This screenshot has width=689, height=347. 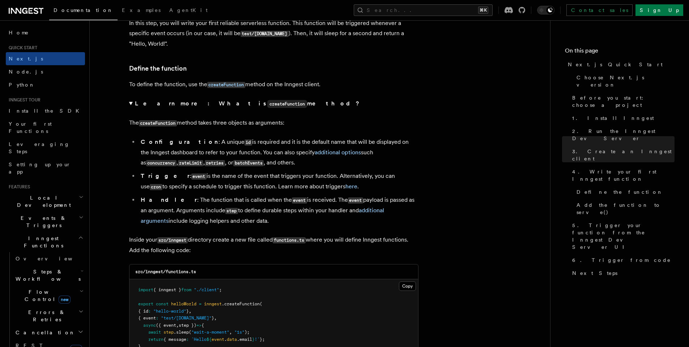 What do you see at coordinates (147, 318) in the screenshot?
I see `span: { event` at bounding box center [147, 318].